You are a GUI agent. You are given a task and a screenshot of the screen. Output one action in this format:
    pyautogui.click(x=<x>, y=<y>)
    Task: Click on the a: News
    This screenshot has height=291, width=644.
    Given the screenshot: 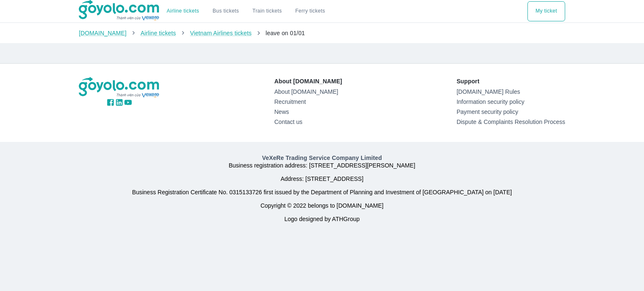 What is the action you would take?
    pyautogui.click(x=308, y=112)
    